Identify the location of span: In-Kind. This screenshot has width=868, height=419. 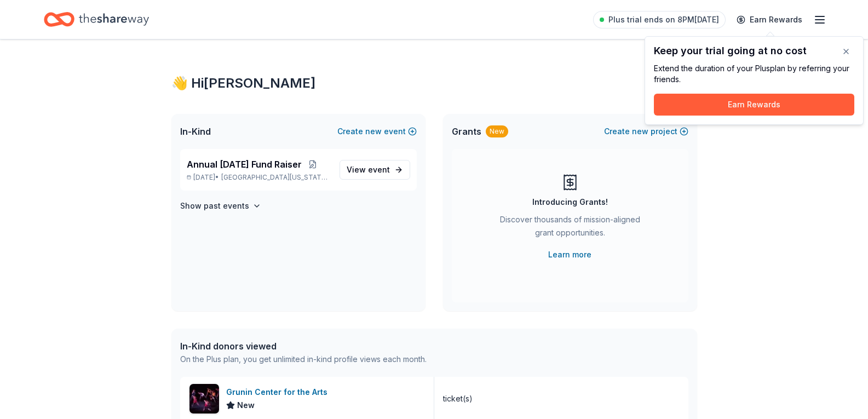
(195, 132).